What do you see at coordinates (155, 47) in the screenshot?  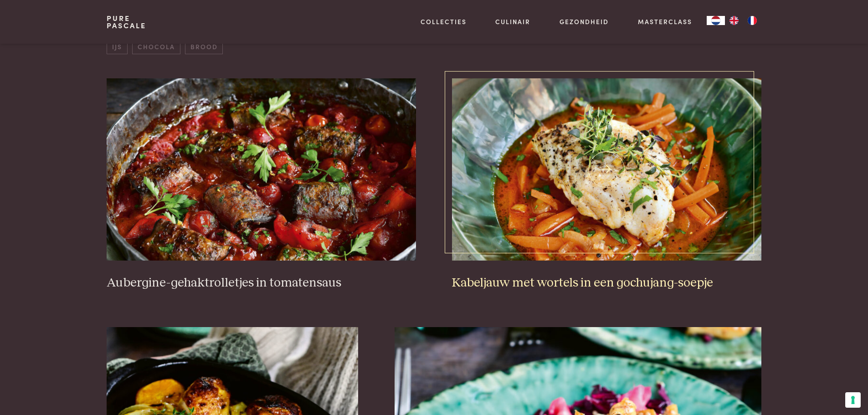 I see `span: chocola` at bounding box center [155, 47].